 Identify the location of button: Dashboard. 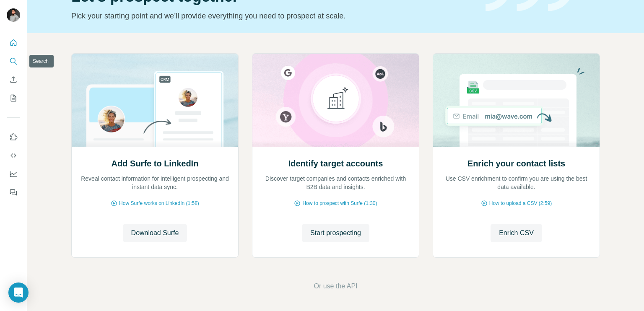
(13, 174).